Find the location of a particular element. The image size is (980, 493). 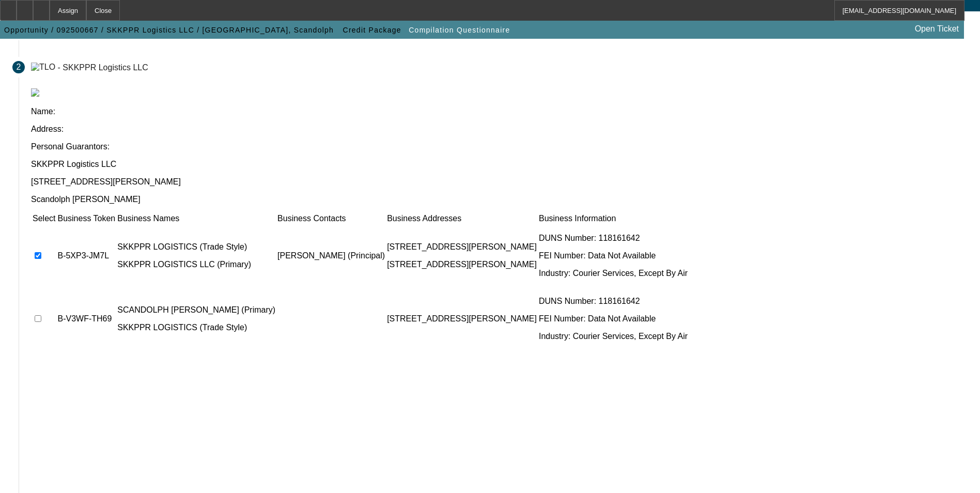

img: TLO is located at coordinates (43, 67).